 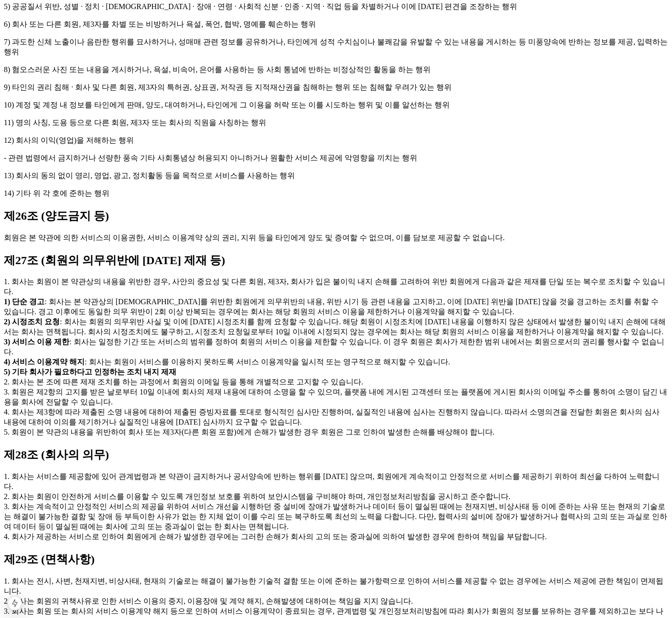 I want to click on b: 4) 서비스 이용계약 해지, so click(x=44, y=362).